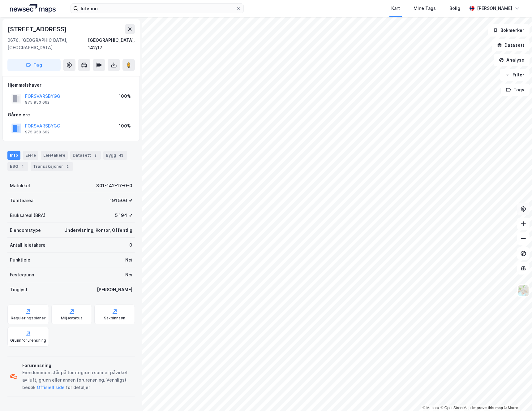  I want to click on div: 191 506 ㎡, so click(121, 200).